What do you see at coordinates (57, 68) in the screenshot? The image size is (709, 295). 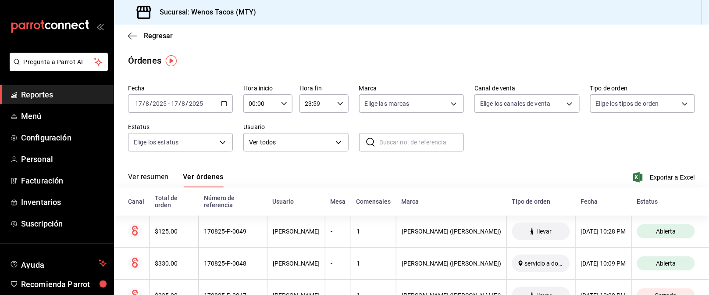 I see `a: Pregunta a Parrot AI` at bounding box center [57, 68].